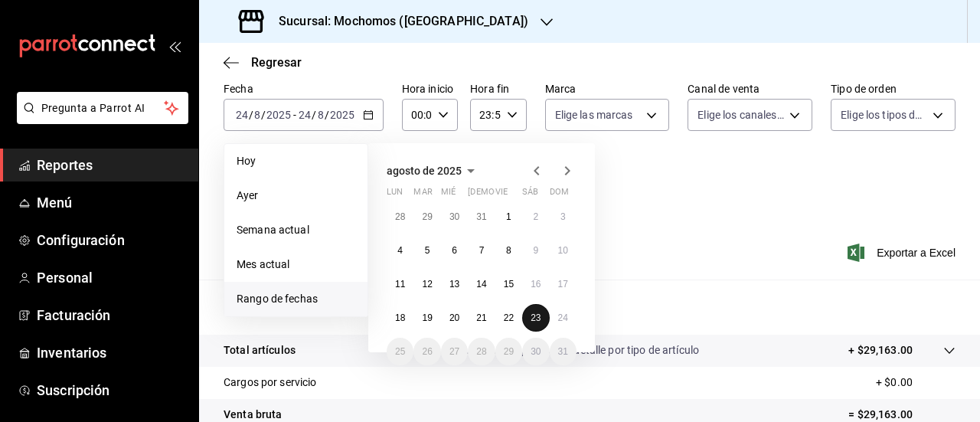 The image size is (980, 422). Describe the element at coordinates (530, 194) in the screenshot. I see `abbr: sábado` at that location.